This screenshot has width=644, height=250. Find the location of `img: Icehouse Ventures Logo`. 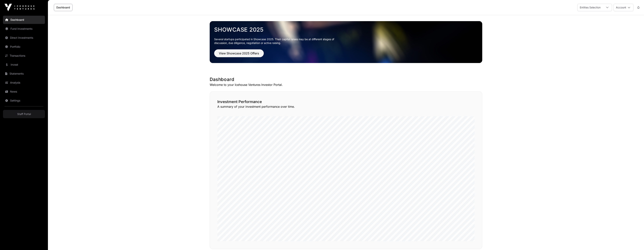

img: Icehouse Ventures Logo is located at coordinates (19, 7).